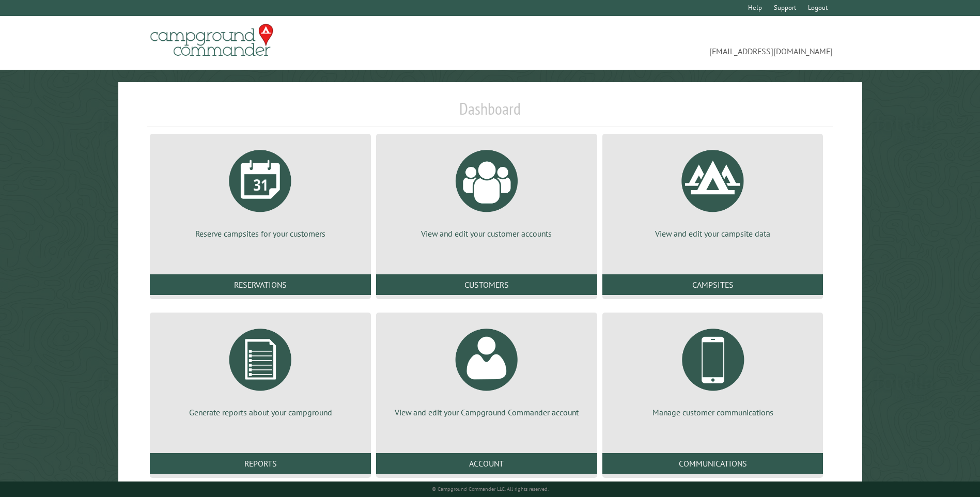  I want to click on a: Communications, so click(713, 464).